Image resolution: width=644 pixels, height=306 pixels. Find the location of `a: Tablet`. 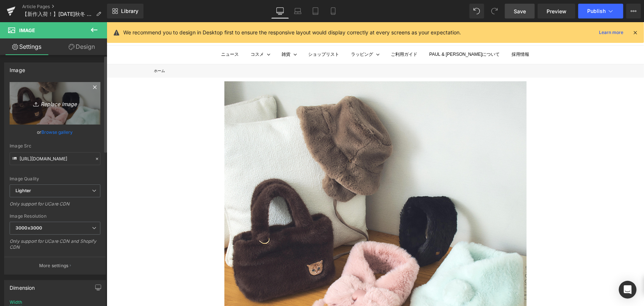

a: Tablet is located at coordinates (316, 11).